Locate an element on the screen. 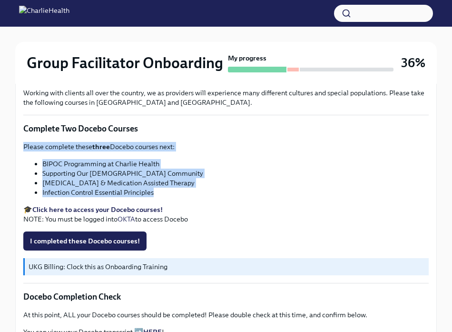 This screenshot has height=332, width=452. a: Click here to access your Docebo courses! is located at coordinates (98, 209).